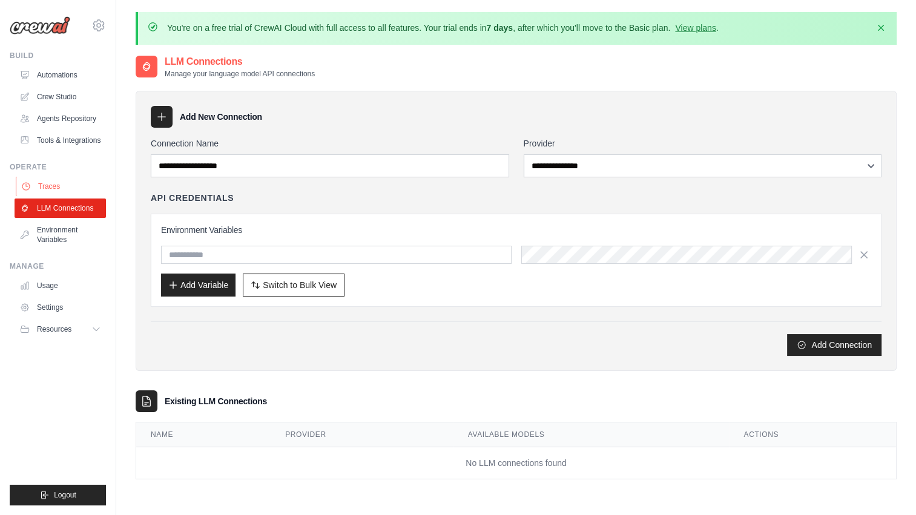 This screenshot has width=916, height=515. I want to click on button: Add Variable, so click(198, 285).